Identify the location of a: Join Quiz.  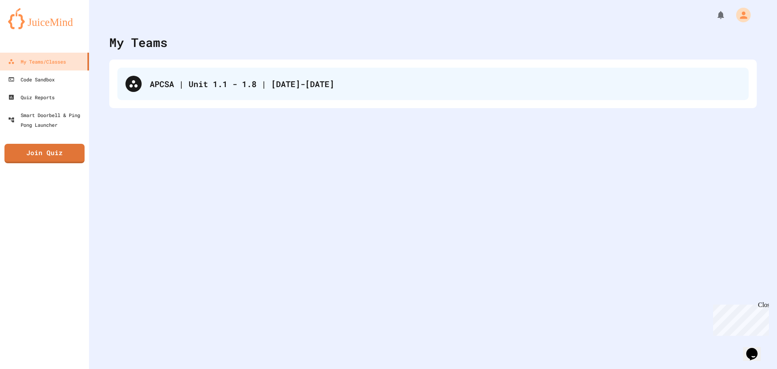
(45, 153).